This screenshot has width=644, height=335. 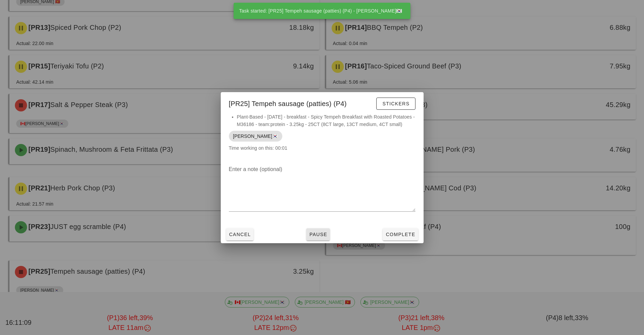 I want to click on button: Stickers, so click(x=396, y=104).